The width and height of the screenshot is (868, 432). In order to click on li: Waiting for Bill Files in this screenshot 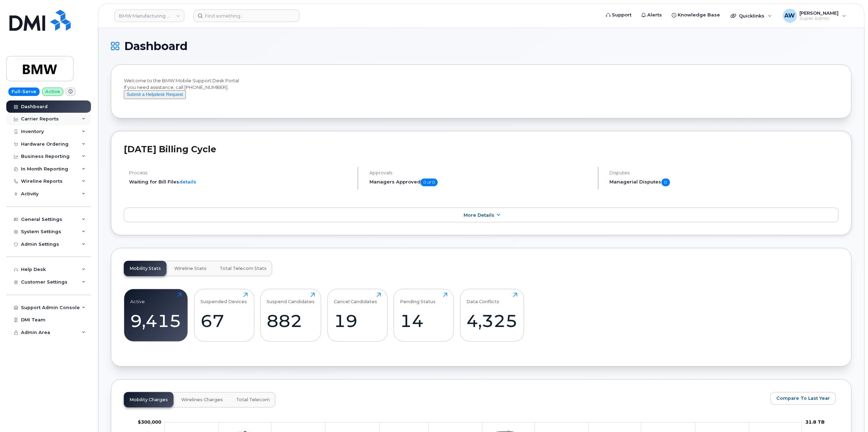, I will do `click(241, 181)`.